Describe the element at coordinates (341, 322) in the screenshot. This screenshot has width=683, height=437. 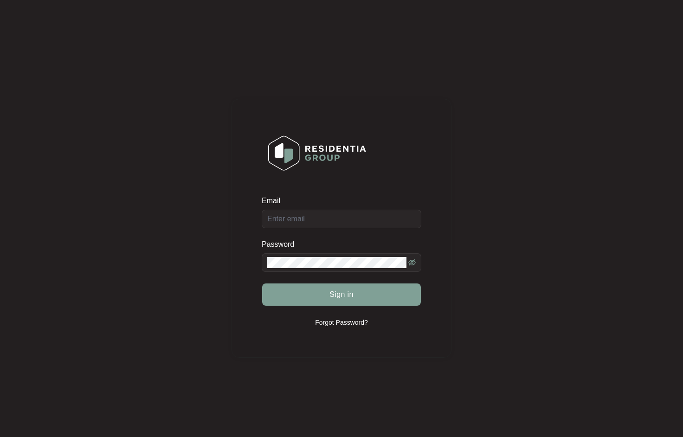
I see `p: Forgot Password?` at that location.